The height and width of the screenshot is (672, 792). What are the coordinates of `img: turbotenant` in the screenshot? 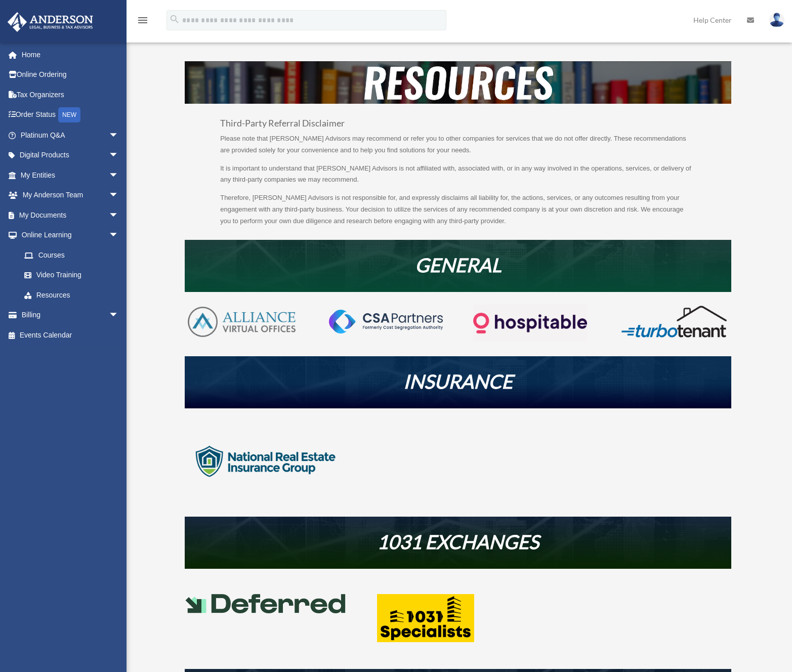 It's located at (674, 322).